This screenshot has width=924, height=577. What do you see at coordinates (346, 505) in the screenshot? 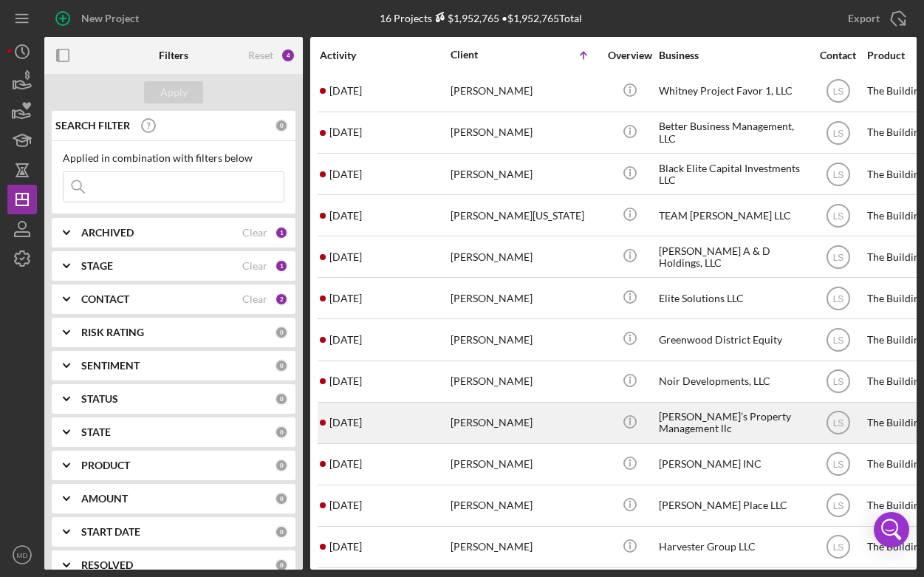
I see `time: 2025-09-01 17:54` at bounding box center [346, 505].